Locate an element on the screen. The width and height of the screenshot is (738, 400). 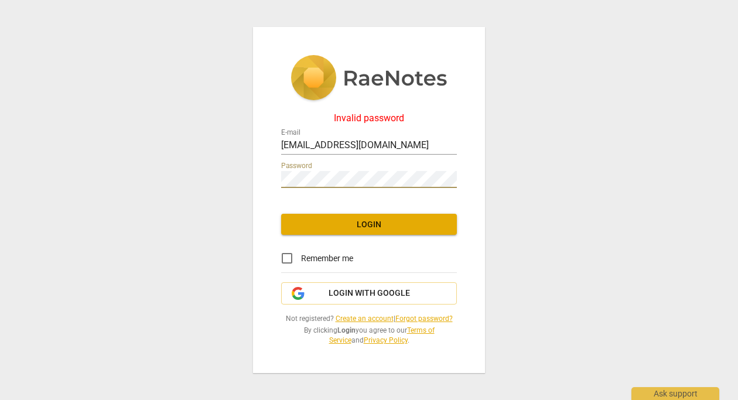
span: Remember me is located at coordinates (327, 258).